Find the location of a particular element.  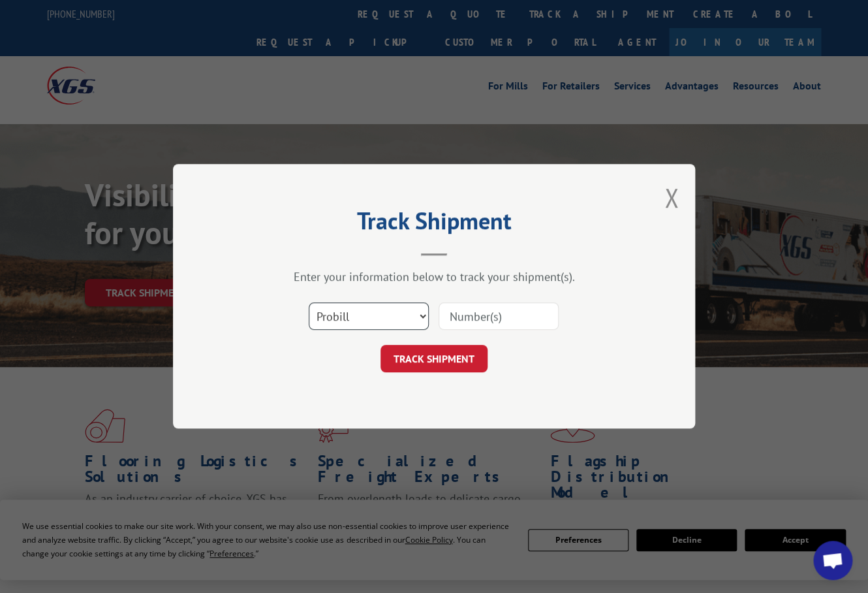

button: Close modal is located at coordinates (672, 197).